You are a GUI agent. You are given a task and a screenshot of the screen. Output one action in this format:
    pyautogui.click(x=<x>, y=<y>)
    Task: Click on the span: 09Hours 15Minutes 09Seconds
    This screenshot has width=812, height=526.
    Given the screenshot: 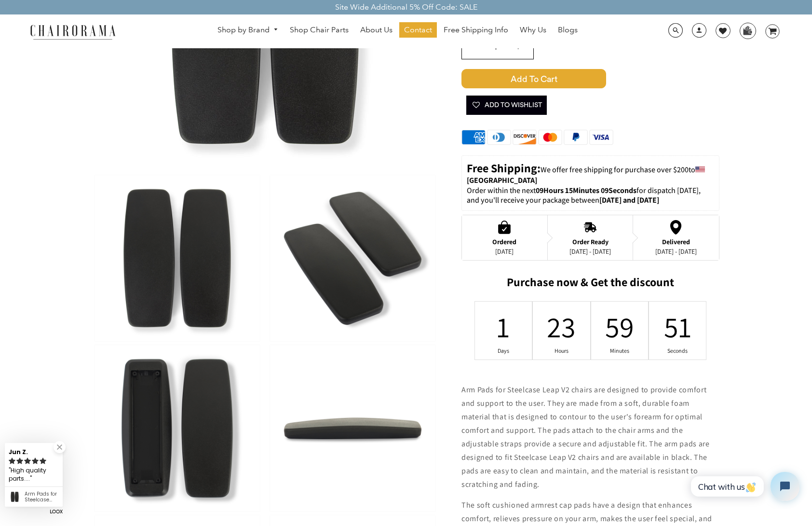 What is the action you would take?
    pyautogui.click(x=586, y=190)
    